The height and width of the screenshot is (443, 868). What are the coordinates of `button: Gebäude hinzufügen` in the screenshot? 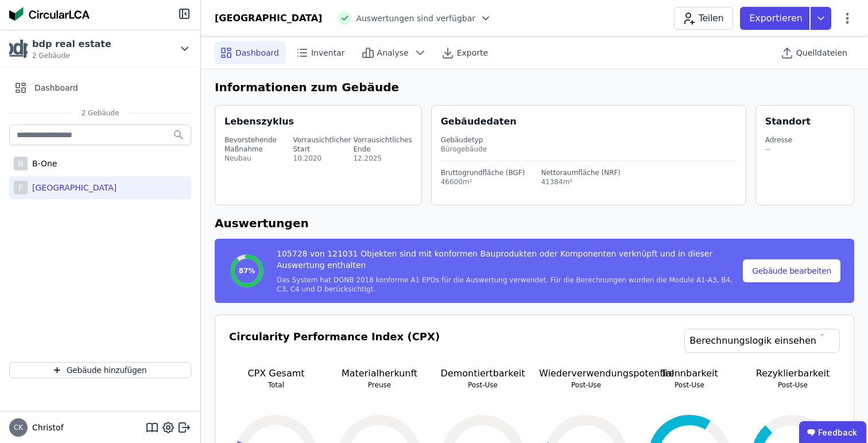 It's located at (100, 370).